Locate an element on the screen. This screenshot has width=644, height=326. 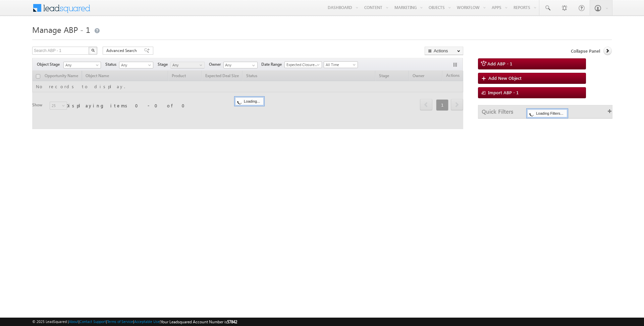
span: Advanced Search is located at coordinates (123, 51).